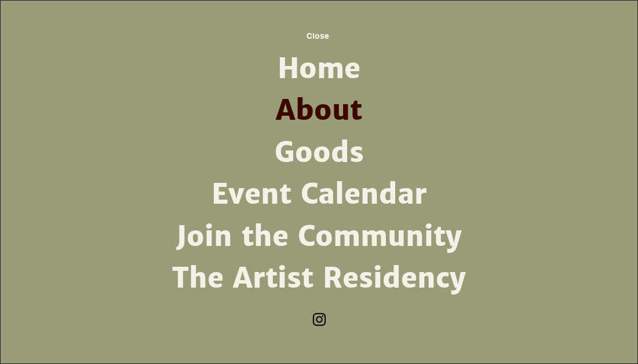  Describe the element at coordinates (318, 36) in the screenshot. I see `button: Close` at that location.